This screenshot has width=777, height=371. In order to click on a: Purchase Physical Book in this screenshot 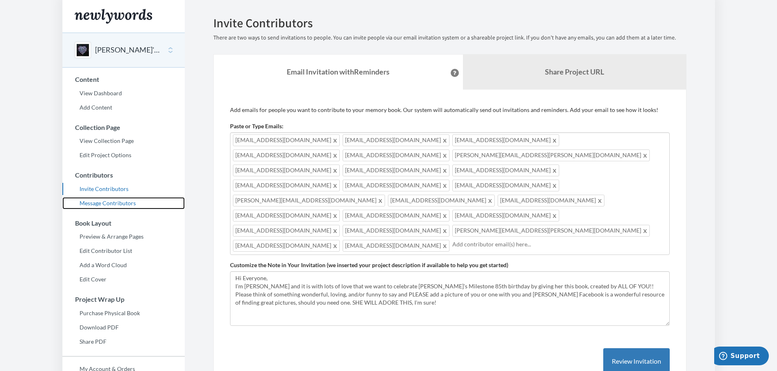, I will do `click(124, 313)`.